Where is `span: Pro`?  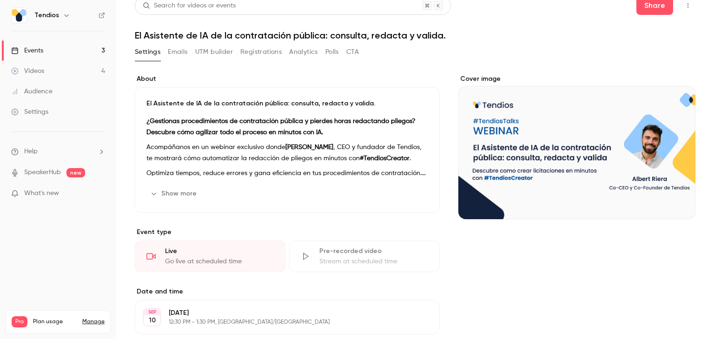
span: Pro is located at coordinates (20, 322).